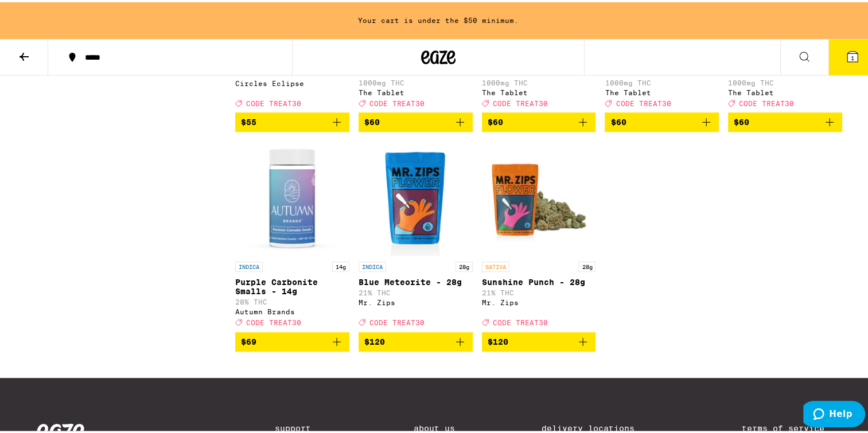 The height and width of the screenshot is (433, 868). Describe the element at coordinates (539, 280) in the screenshot. I see `p: Sunshine Punch - 28g` at that location.